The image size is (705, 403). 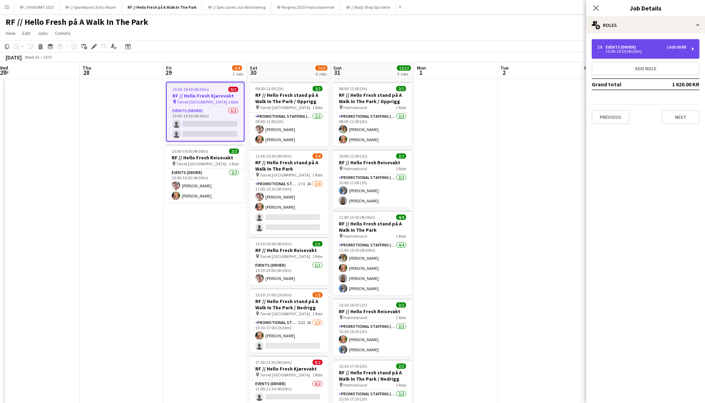 What do you see at coordinates (318, 295) in the screenshot?
I see `span: 1/2` at bounding box center [318, 295].